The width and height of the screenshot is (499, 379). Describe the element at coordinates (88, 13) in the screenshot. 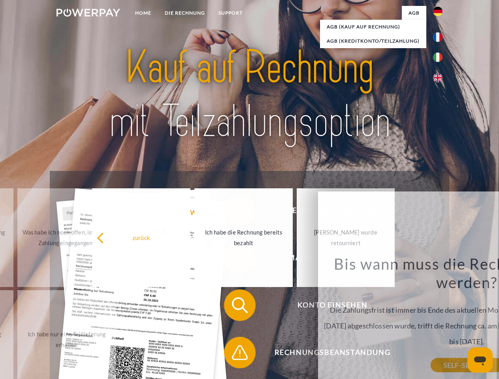

I see `img: logo-powerpay-white.svg` at that location.